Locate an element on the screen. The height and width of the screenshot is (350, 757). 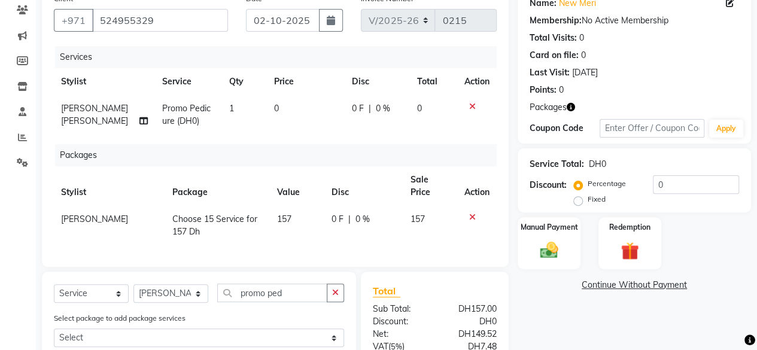
th: Total is located at coordinates (433, 81).